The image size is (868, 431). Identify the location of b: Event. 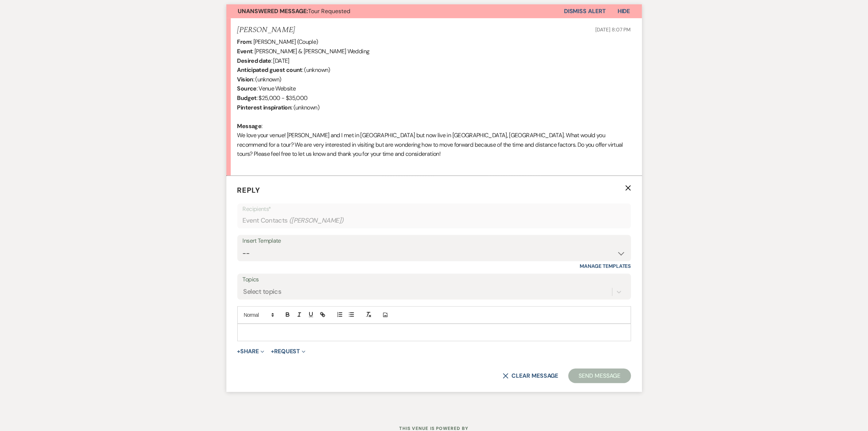
(245, 51).